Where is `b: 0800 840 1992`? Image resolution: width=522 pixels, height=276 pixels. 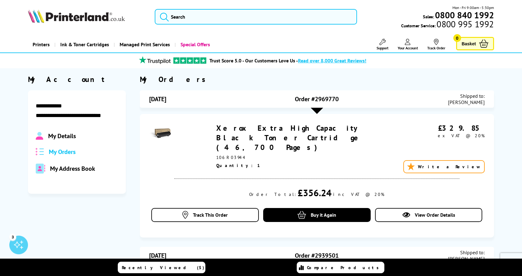
b: 0800 840 1992 is located at coordinates (465, 15).